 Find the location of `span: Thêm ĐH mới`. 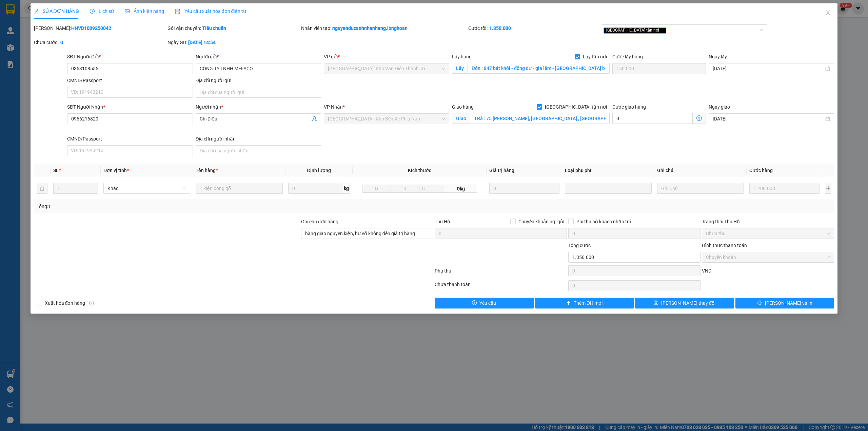

span: Thêm ĐH mới is located at coordinates (588, 303).